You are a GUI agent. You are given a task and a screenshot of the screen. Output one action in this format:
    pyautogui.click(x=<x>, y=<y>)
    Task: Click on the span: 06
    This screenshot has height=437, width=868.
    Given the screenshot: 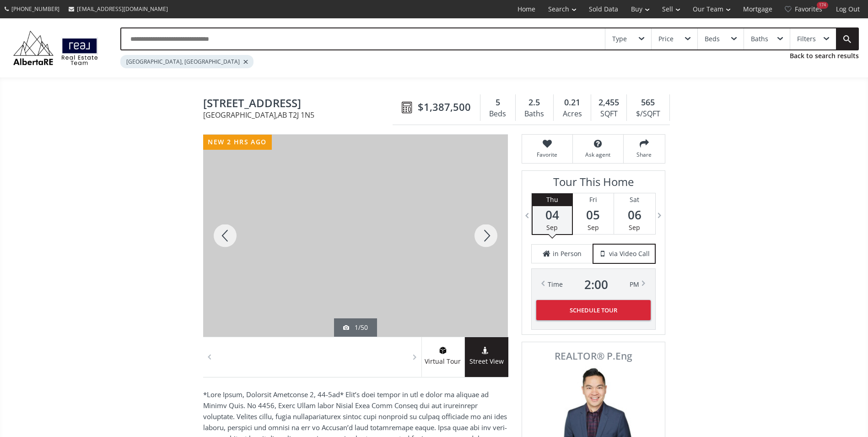 What is the action you would take?
    pyautogui.click(x=635, y=215)
    